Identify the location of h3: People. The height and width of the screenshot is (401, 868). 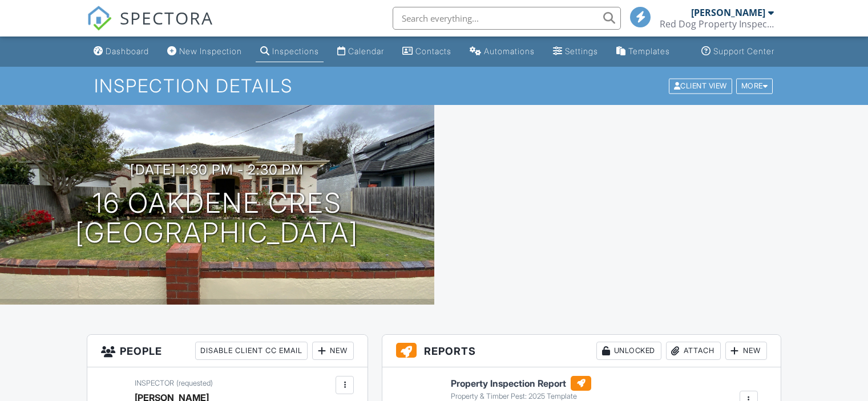
(227, 350).